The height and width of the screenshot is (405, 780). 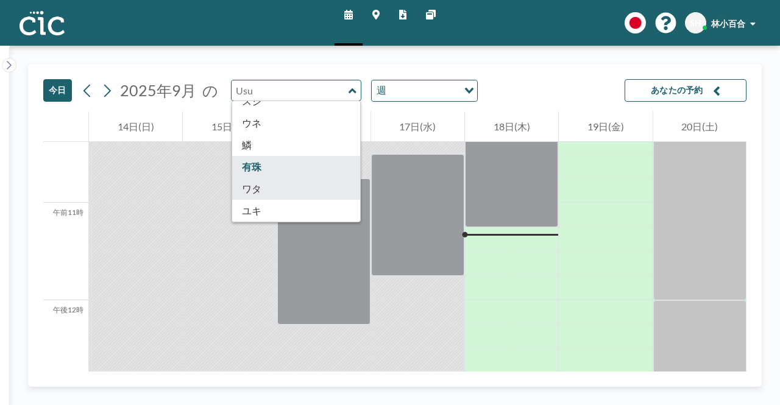 What do you see at coordinates (136, 126) in the screenshot?
I see `font: 14日(日)` at bounding box center [136, 126].